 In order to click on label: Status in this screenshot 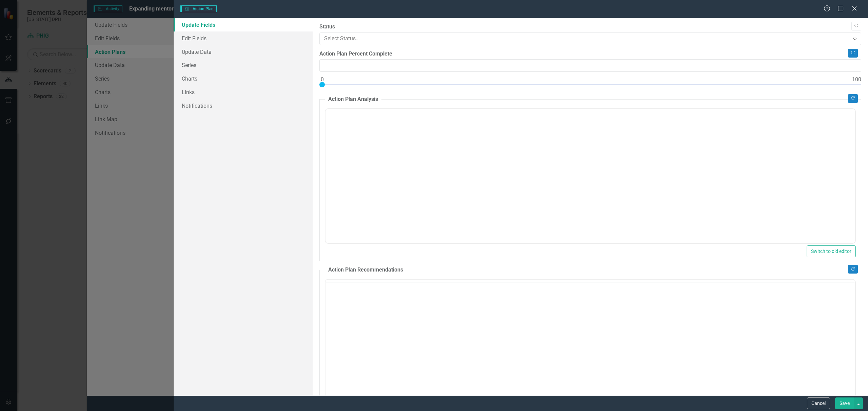, I will do `click(590, 27)`.